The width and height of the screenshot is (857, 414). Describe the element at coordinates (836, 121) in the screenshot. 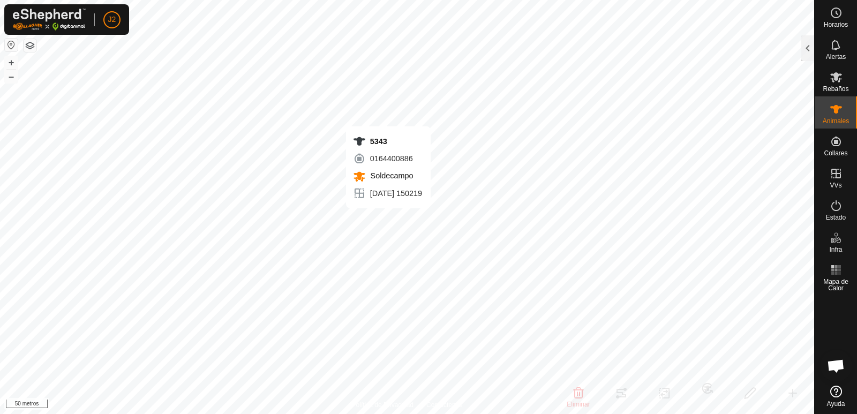

I see `font: Animales` at that location.